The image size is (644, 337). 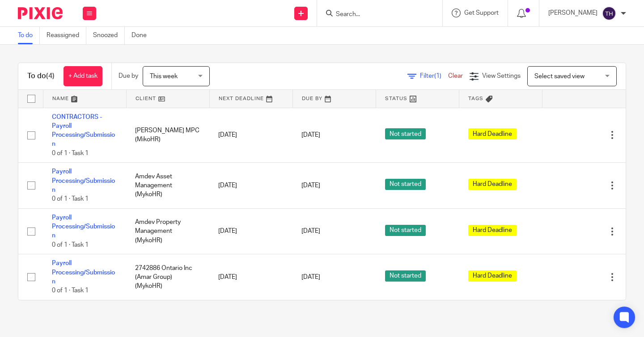 I want to click on span: This week, so click(x=163, y=77).